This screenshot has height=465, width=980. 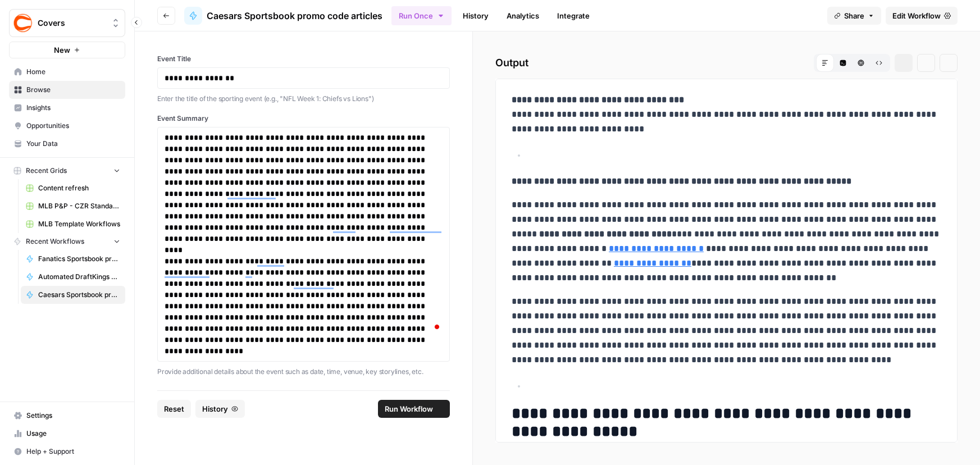 What do you see at coordinates (73, 277) in the screenshot?
I see `a: Automated DraftKings promo code articles` at bounding box center [73, 277].